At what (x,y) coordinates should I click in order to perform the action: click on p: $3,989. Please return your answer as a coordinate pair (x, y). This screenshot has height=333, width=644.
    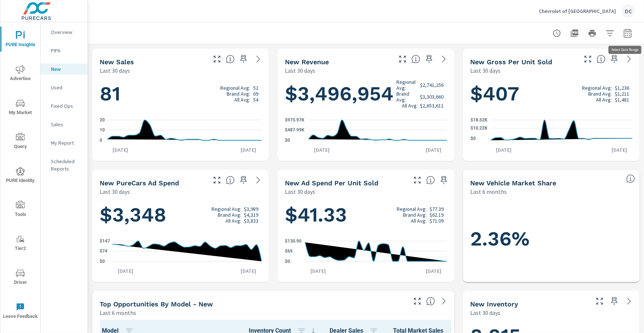
    Looking at the image, I should click on (251, 209).